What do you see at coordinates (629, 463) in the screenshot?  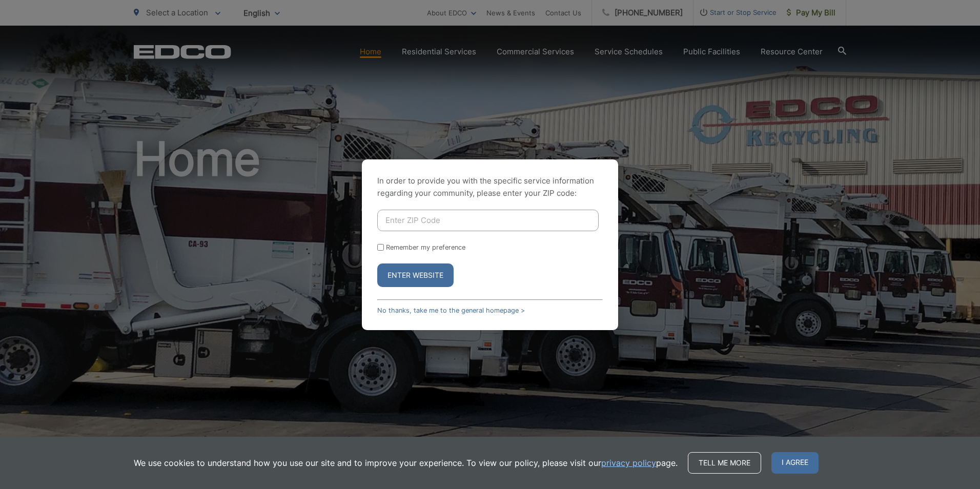 I see `a: privacy policy` at bounding box center [629, 463].